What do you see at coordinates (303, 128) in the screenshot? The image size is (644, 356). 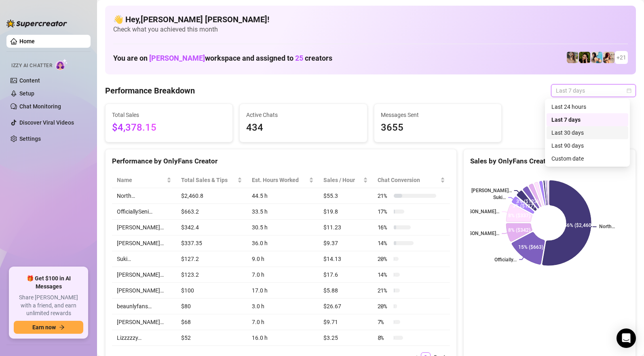 I see `span: 434` at bounding box center [303, 128].